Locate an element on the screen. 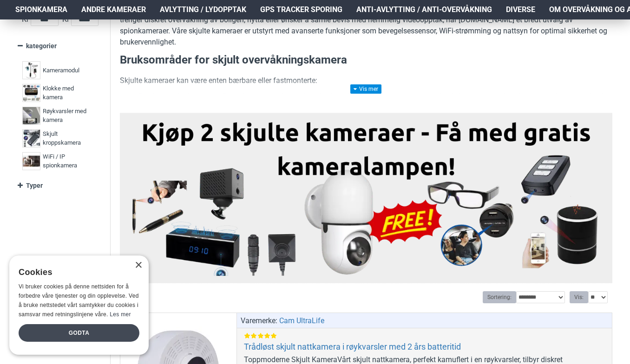 The height and width of the screenshot is (364, 630). img: Skjult kroppskamera is located at coordinates (31, 138).